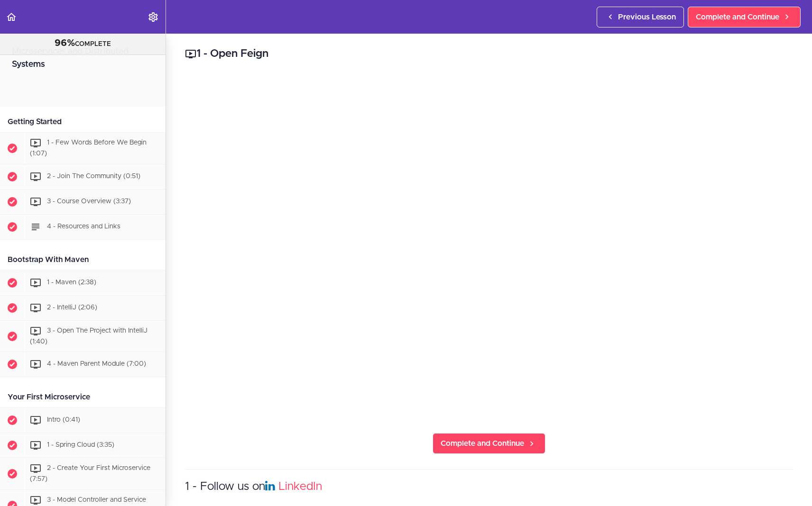  Describe the element at coordinates (489, 487) in the screenshot. I see `h3: 1 - Follow us on` at that location.